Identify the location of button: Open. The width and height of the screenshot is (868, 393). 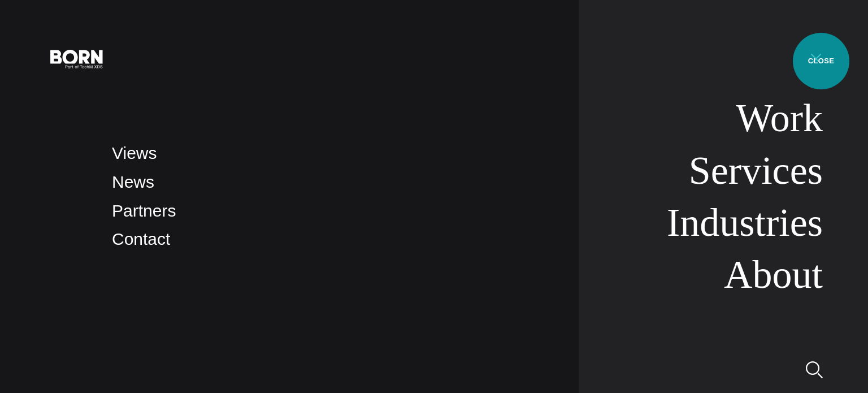
(816, 58).